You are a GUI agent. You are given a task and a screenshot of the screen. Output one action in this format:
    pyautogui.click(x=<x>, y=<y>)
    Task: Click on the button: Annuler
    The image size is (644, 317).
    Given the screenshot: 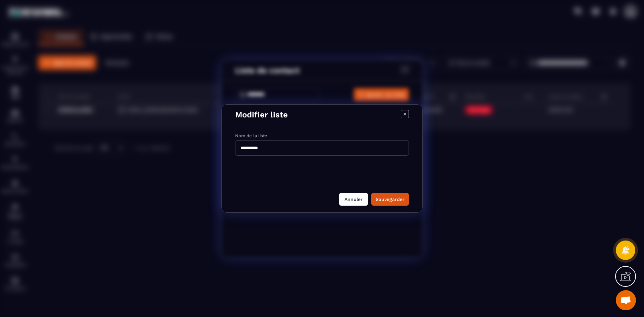 What is the action you would take?
    pyautogui.click(x=354, y=200)
    